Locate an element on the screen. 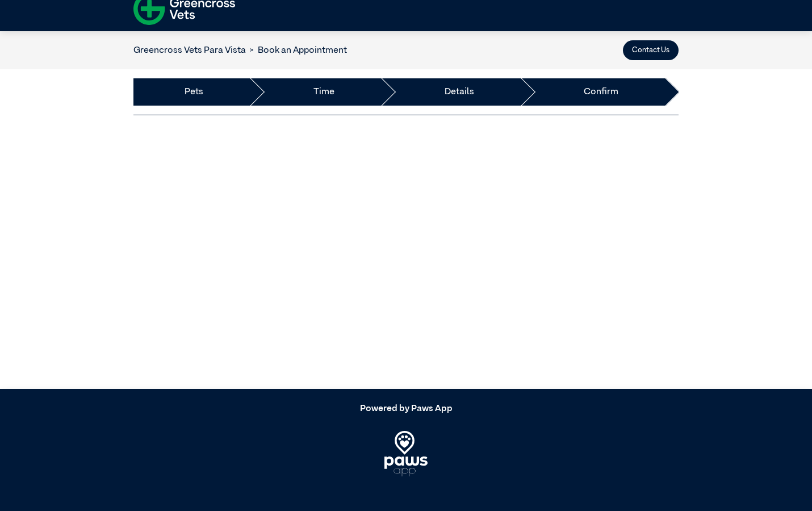 This screenshot has height=511, width=812. a: Confirm is located at coordinates (601, 92).